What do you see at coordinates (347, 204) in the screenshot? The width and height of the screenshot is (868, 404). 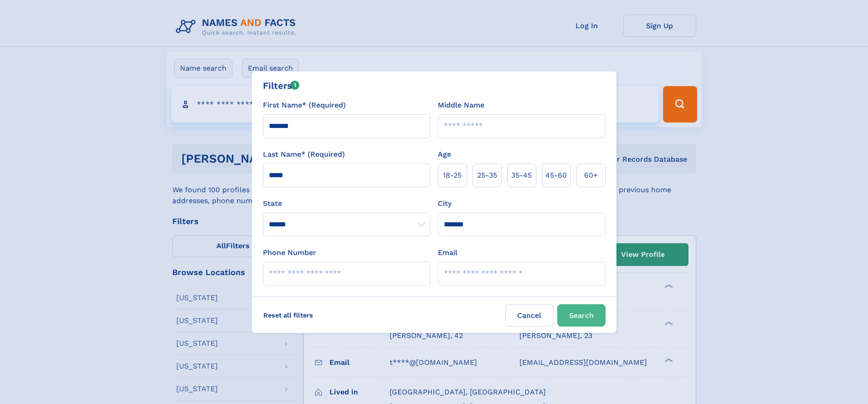 I see `label: State` at bounding box center [347, 204].